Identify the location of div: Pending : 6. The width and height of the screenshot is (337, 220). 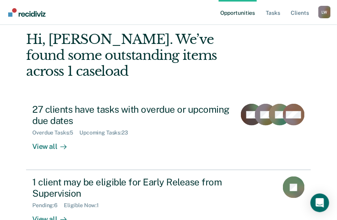
(48, 205).